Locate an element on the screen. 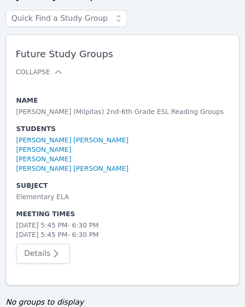 The image size is (245, 307). span: Name is located at coordinates (120, 100).